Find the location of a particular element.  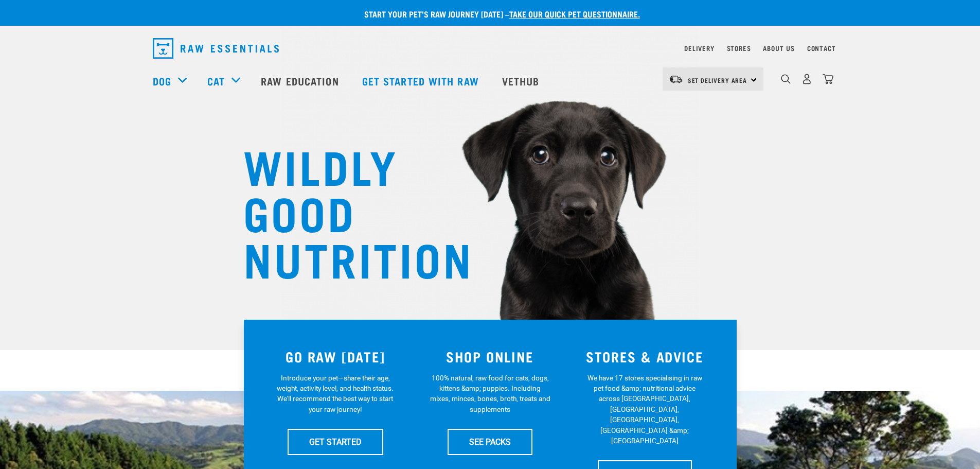

a: Stores is located at coordinates (739, 48).